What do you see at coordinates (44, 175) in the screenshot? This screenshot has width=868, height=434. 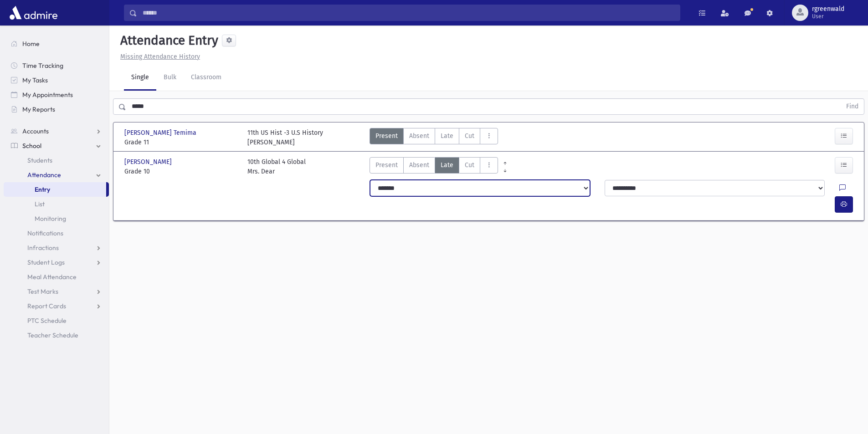 I see `span: Attendance` at bounding box center [44, 175].